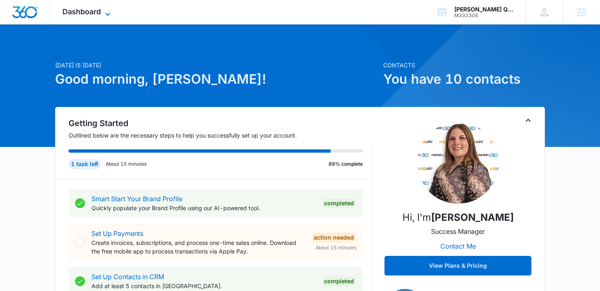 This screenshot has height=291, width=600. Describe the element at coordinates (128, 277) in the screenshot. I see `a: Set Up Contacts in CRM` at that location.